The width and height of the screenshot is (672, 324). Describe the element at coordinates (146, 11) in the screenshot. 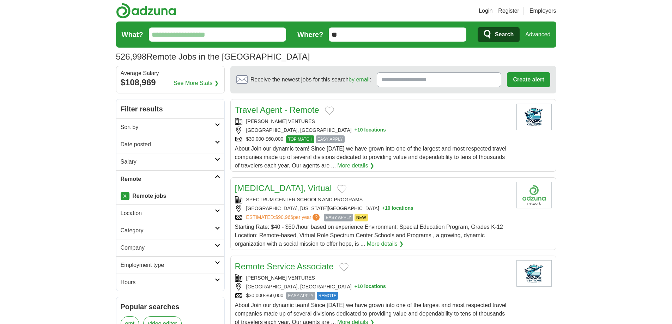

I see `img: Adzuna logo` at that location.